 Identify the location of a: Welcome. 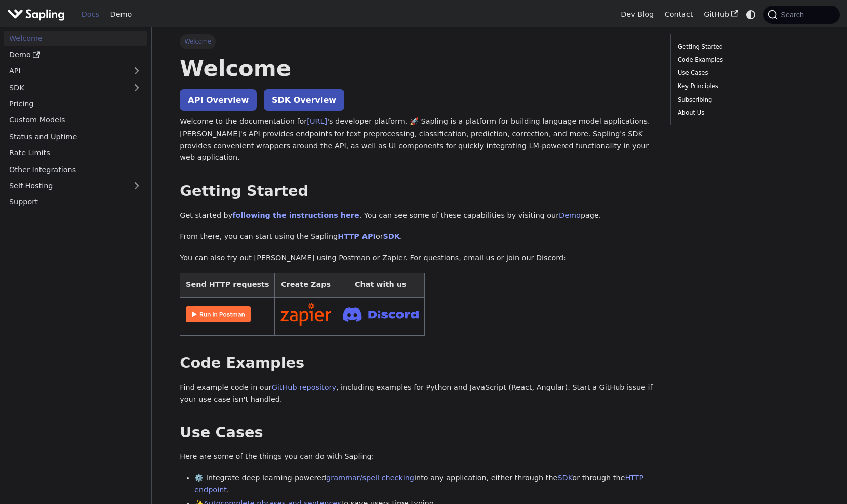
(75, 38).